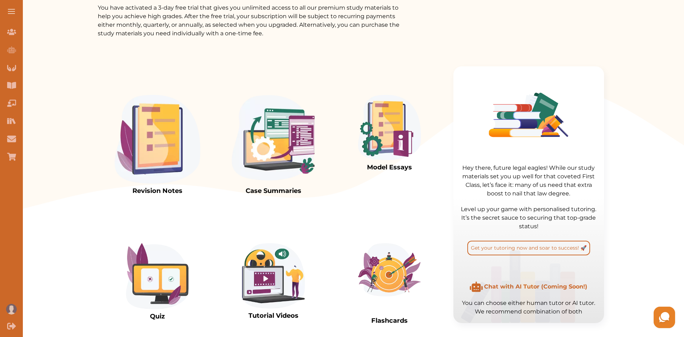  I want to click on img: Group%201393.f733c322.png, so click(529, 115).